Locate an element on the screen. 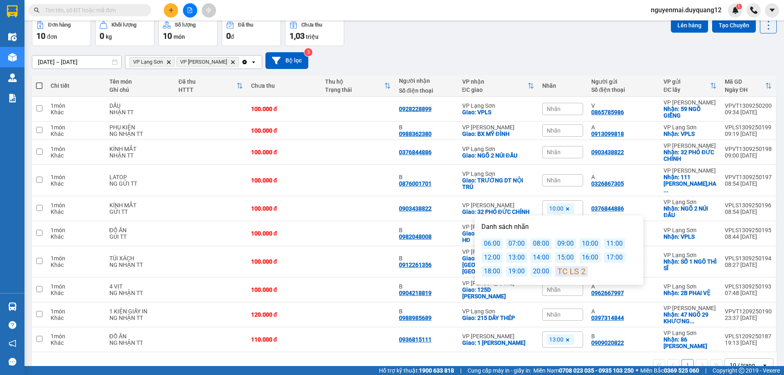 The height and width of the screenshot is (375, 784). div: Số điện thoại is located at coordinates (426, 91).